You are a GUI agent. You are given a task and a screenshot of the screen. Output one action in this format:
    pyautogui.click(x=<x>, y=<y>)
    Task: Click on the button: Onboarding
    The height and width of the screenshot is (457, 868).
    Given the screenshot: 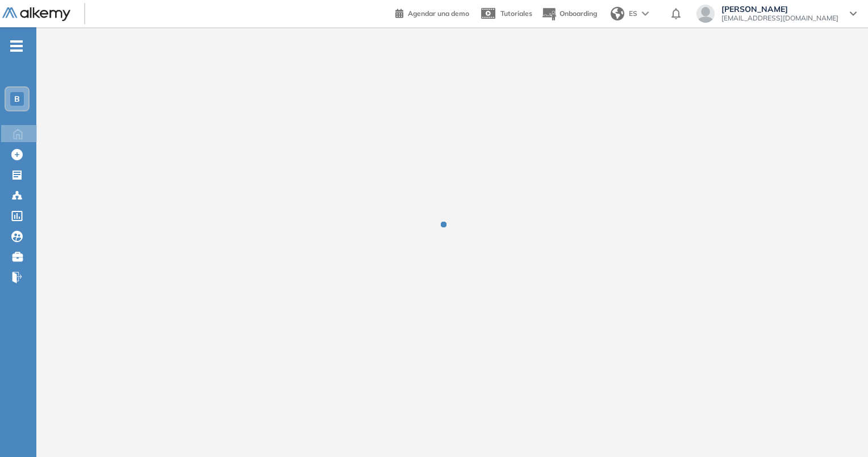 What is the action you would take?
    pyautogui.click(x=569, y=13)
    